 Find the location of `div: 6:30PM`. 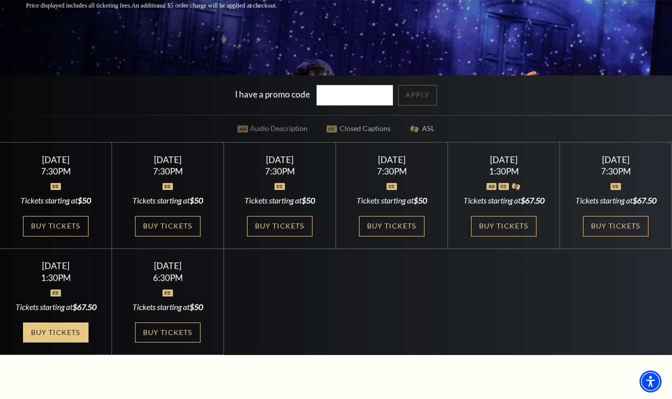

div: 6:30PM is located at coordinates (168, 278).